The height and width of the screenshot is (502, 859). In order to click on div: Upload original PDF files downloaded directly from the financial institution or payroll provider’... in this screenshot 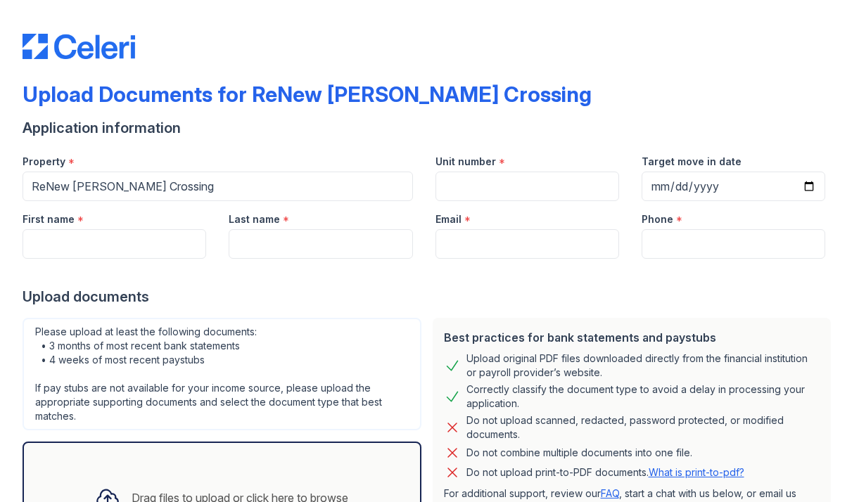, I will do `click(643, 366)`.